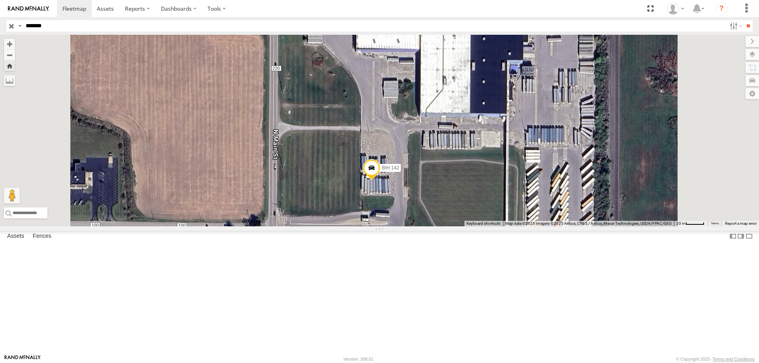 The image size is (759, 363). I want to click on label: Fences, so click(42, 236).